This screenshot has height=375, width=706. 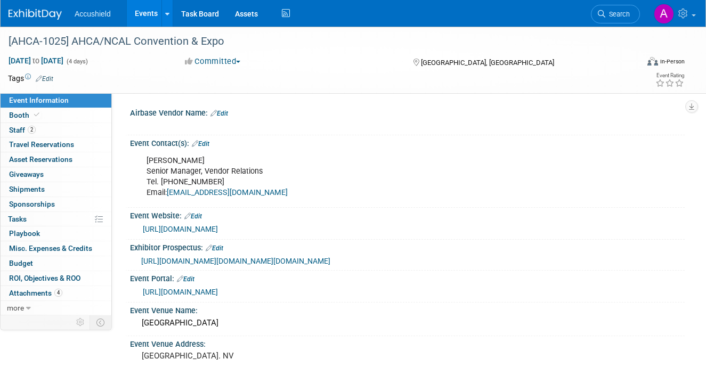 I want to click on span: to, so click(x=36, y=61).